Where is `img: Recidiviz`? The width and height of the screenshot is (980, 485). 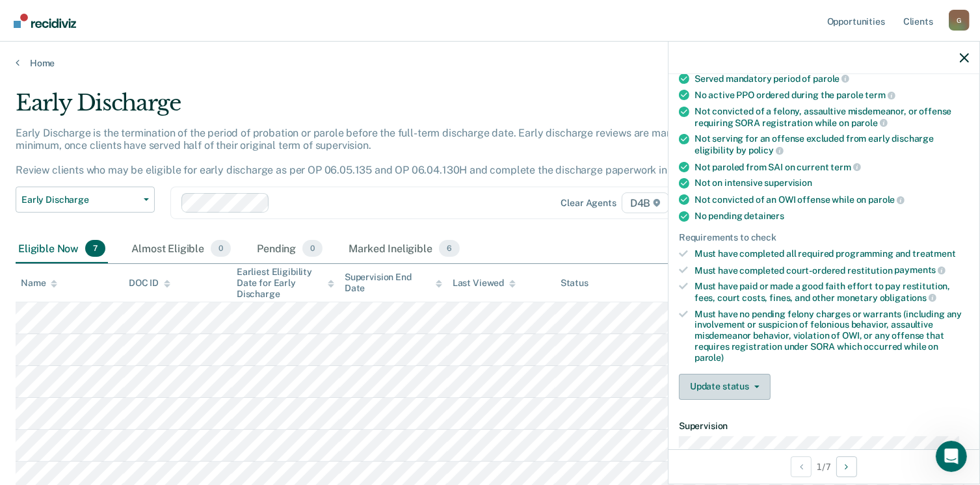 img: Recidiviz is located at coordinates (45, 21).